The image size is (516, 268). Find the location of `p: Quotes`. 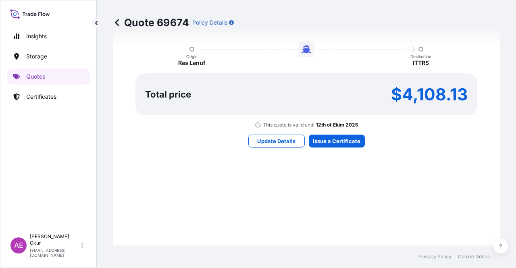

p: Quotes is located at coordinates (35, 77).